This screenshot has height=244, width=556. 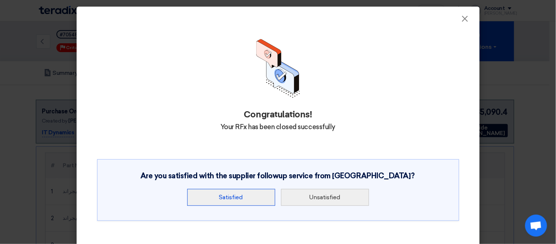 I want to click on h4: Your RFx has been closed successfully, so click(x=278, y=127).